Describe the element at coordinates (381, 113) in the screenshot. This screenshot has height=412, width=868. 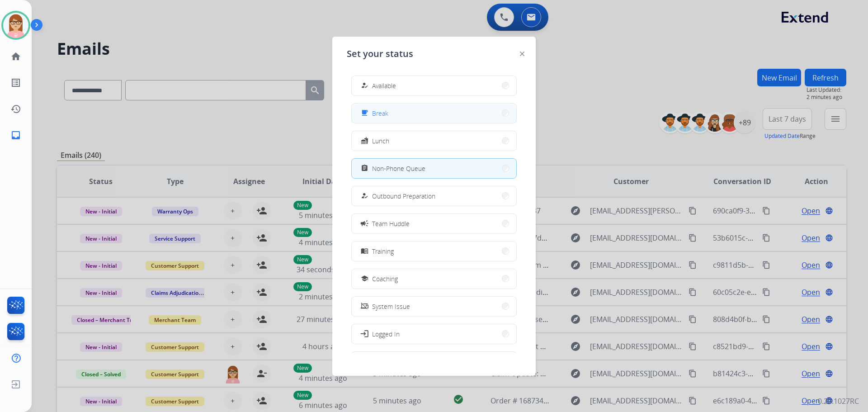
I see `span: Break` at that location.